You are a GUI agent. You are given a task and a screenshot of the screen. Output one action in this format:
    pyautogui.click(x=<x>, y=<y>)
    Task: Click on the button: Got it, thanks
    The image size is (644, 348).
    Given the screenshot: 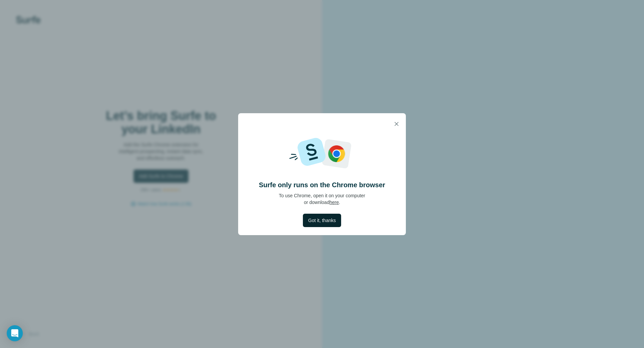 What is the action you would take?
    pyautogui.click(x=322, y=220)
    